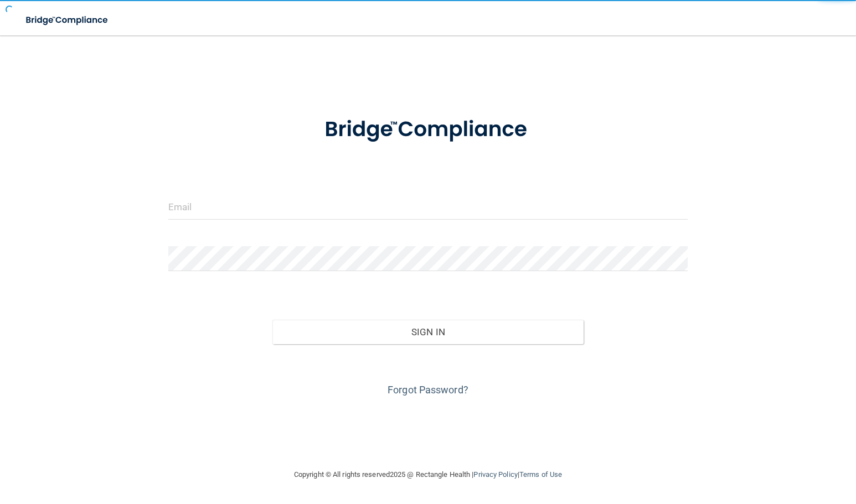  Describe the element at coordinates (428, 474) in the screenshot. I see `div: Copyright © All rights reserved 2025 @ Rectangle Health | |` at that location.